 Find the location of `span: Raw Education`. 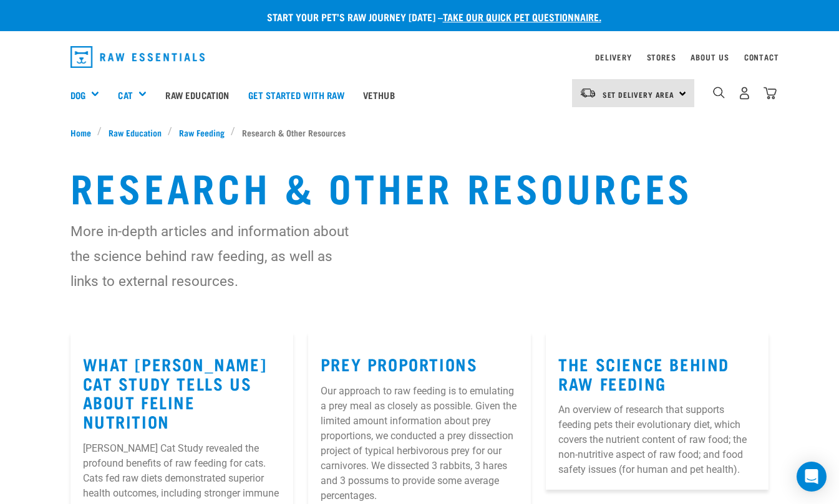

span: Raw Education is located at coordinates (134, 132).